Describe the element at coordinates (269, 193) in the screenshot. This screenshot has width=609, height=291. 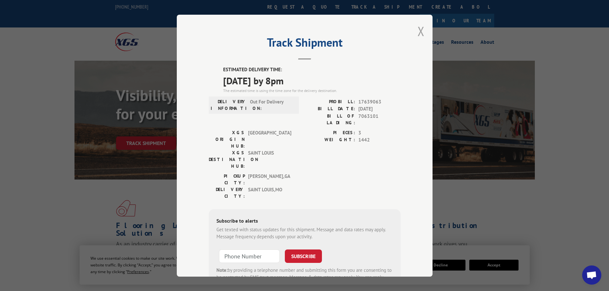
I see `span: SAINT LOUIS , MO` at that location.